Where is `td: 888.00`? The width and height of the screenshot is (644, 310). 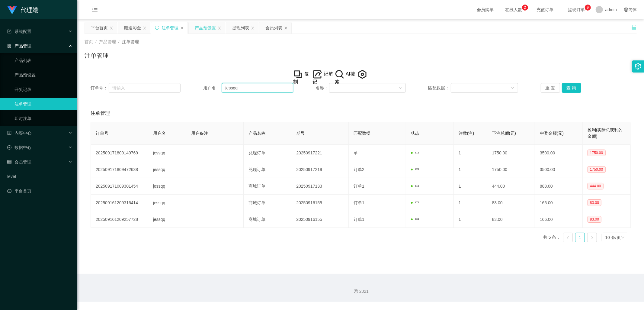
td: 888.00 is located at coordinates (559, 186).